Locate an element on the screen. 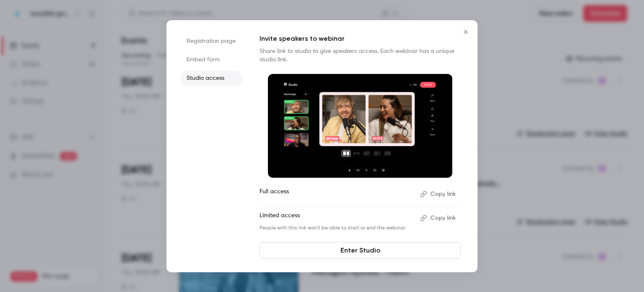  button: Close is located at coordinates (466, 32).